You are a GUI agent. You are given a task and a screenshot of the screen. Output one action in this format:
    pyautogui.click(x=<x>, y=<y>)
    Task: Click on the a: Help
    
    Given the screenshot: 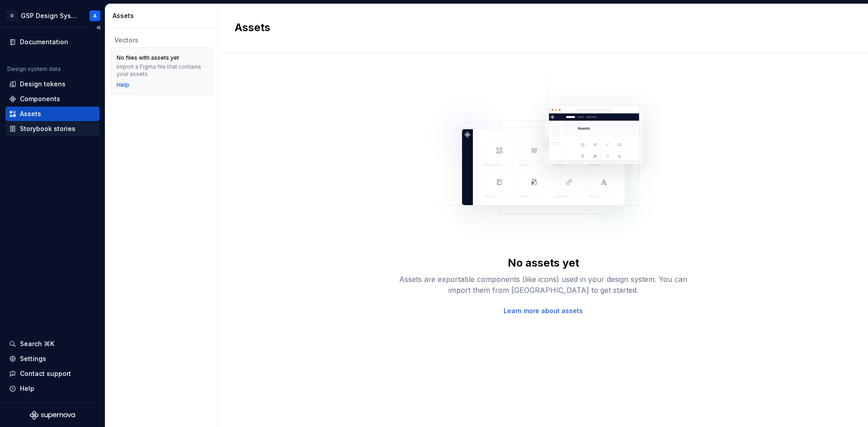 What is the action you would take?
    pyautogui.click(x=123, y=85)
    